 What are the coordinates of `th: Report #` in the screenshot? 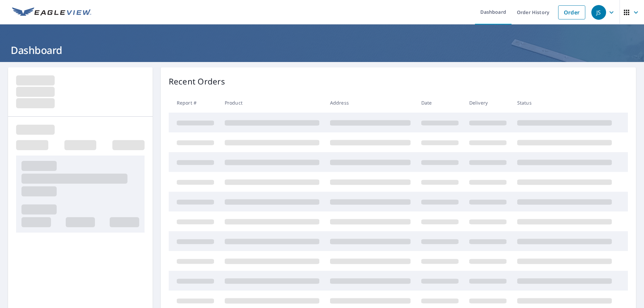 It's located at (194, 102).